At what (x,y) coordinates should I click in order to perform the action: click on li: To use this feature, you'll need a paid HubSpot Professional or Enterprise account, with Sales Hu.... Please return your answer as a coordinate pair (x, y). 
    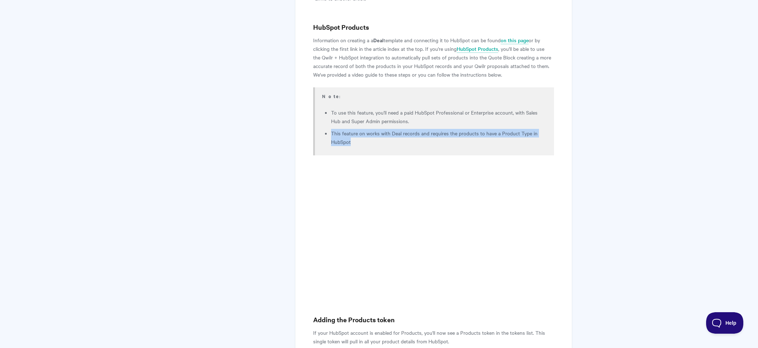
    Looking at the image, I should click on (438, 117).